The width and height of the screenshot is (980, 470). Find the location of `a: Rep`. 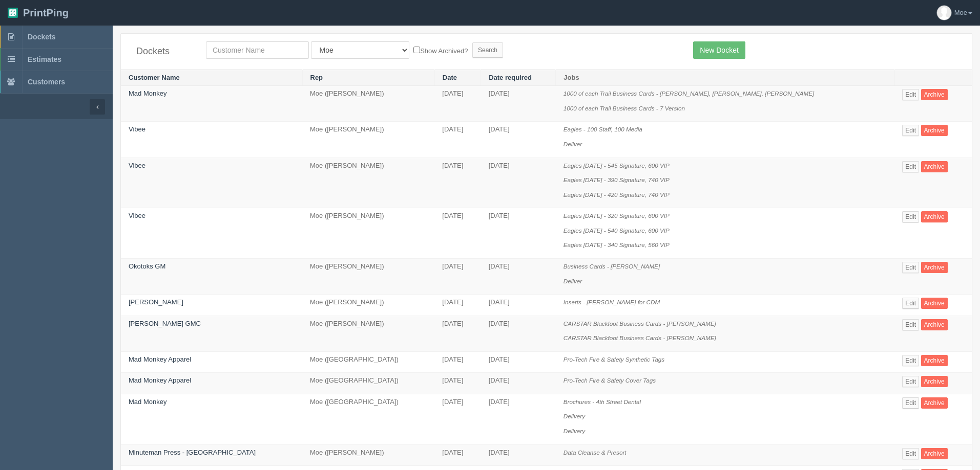

a: Rep is located at coordinates (317, 77).